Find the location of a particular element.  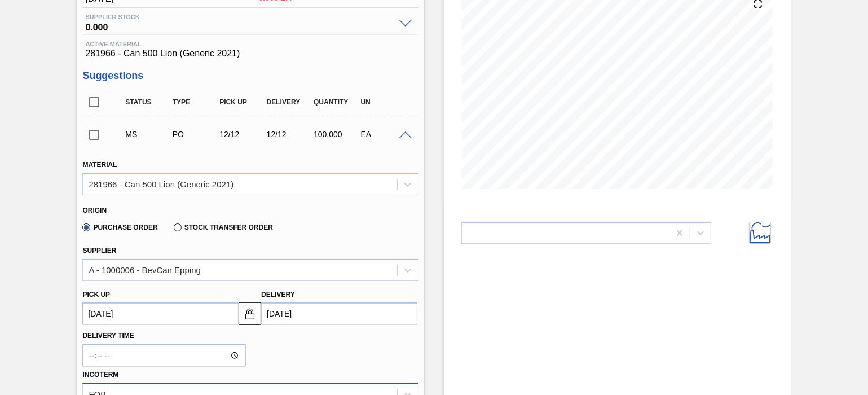

div: 100.000 is located at coordinates (336, 135).